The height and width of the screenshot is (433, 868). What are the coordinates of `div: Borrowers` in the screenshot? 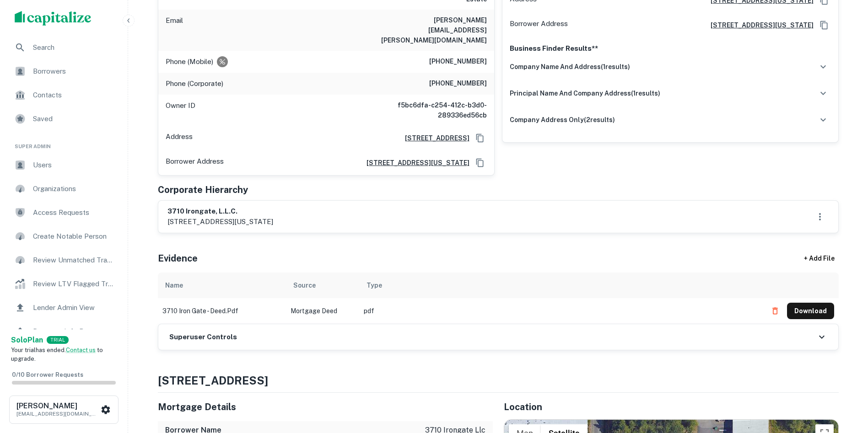 It's located at (63, 71).